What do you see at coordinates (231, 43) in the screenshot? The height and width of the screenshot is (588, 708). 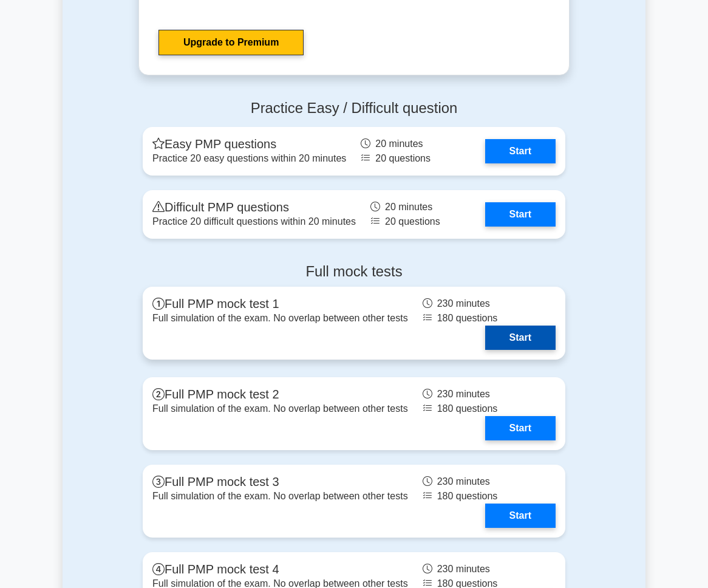 I see `a: Upgrade to Premium` at bounding box center [231, 43].